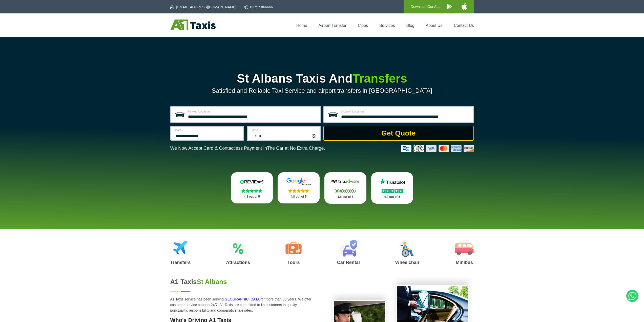 The width and height of the screenshot is (644, 322). I want to click on img: Tripadvisor, so click(346, 182).